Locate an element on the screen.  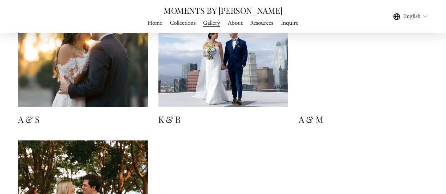
a: folder dropdown is located at coordinates (211, 23).